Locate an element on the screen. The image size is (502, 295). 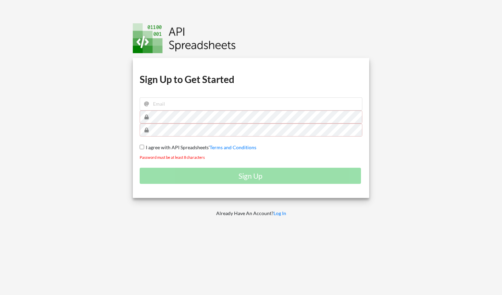
h1: Sign Up to Get Started is located at coordinates (251, 79).